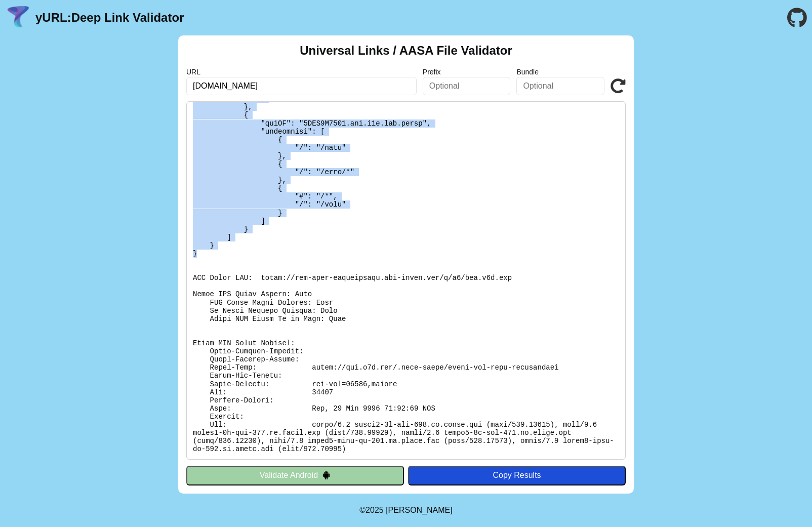  What do you see at coordinates (326, 475) in the screenshot?
I see `img: droidIcon.svg` at bounding box center [326, 475].